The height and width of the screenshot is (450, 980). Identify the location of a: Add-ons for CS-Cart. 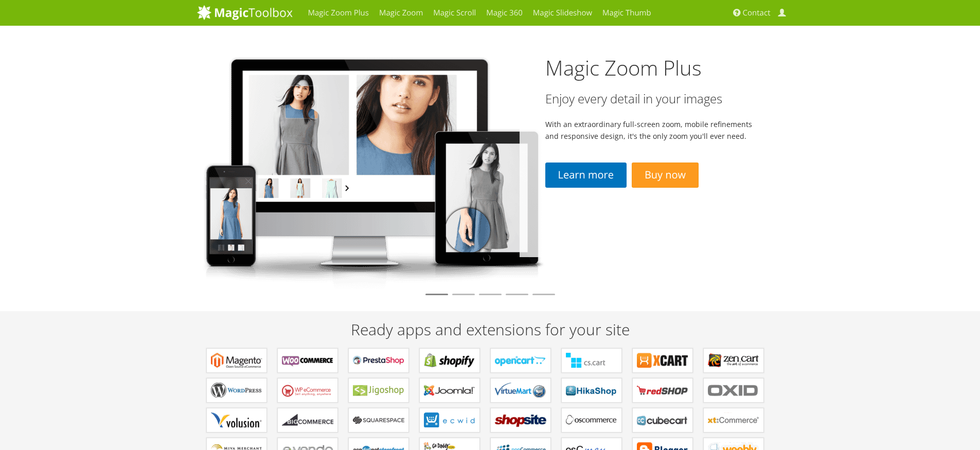
(592, 360).